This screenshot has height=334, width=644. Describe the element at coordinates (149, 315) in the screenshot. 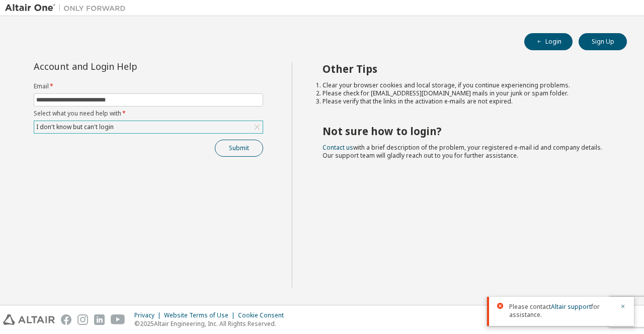

I see `div: Privacy` at that location.